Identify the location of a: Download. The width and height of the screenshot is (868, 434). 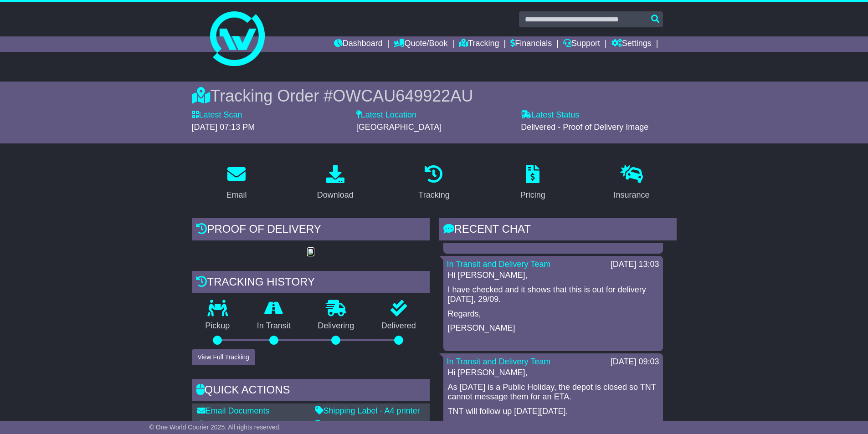
(335, 183).